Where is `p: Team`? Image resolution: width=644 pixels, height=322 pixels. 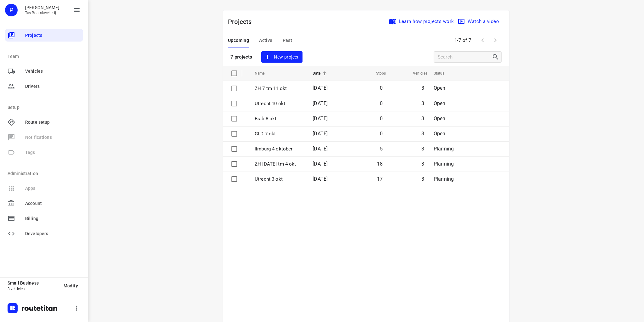
p: Team is located at coordinates (45, 56).